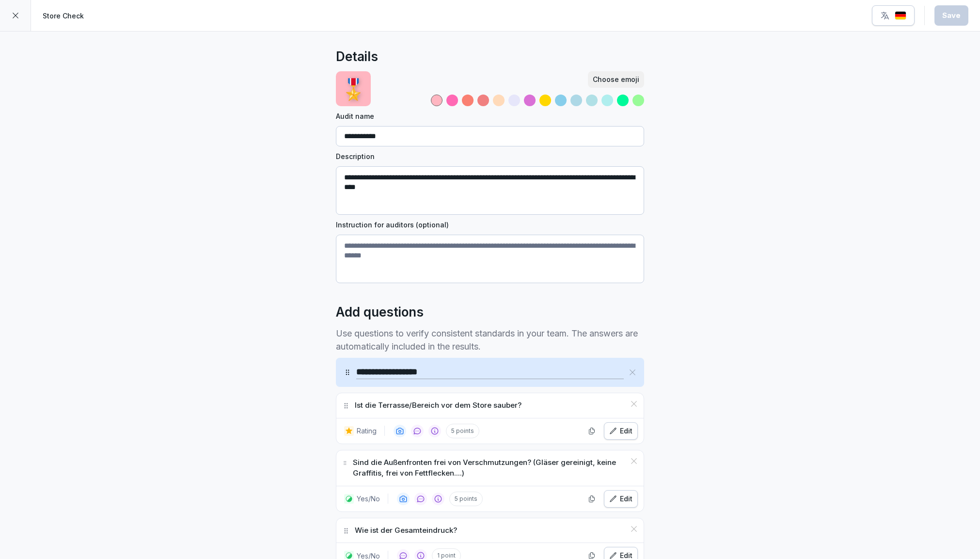  Describe the element at coordinates (357, 57) in the screenshot. I see `h2: Details` at that location.